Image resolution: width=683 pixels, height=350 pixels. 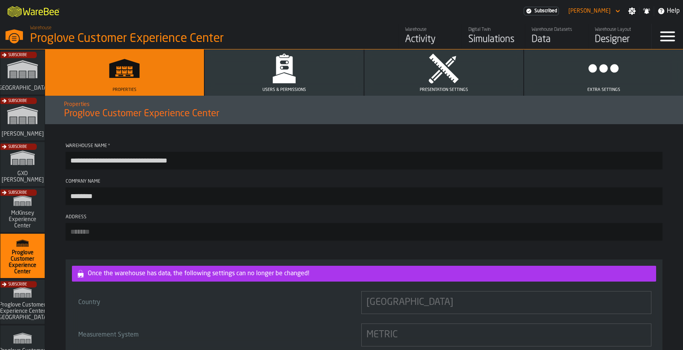 I want to click on span: Required, so click(x=109, y=146).